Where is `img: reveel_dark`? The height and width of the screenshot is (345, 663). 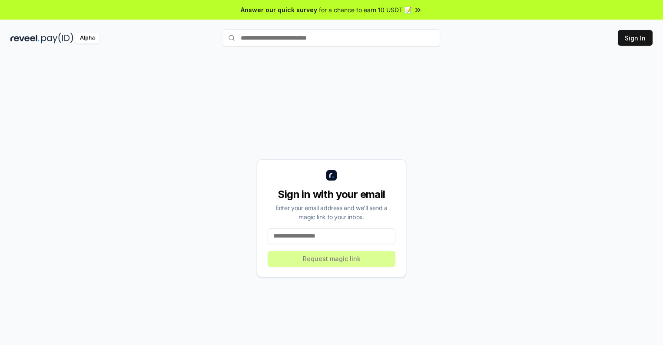 img: reveel_dark is located at coordinates (25, 38).